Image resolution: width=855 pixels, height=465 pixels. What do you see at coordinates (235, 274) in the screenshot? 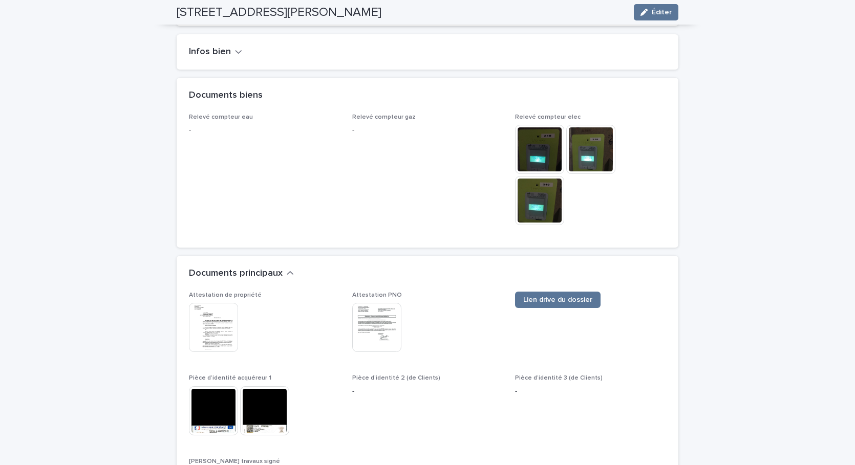
I see `h2: Documents principaux` at bounding box center [235, 274].